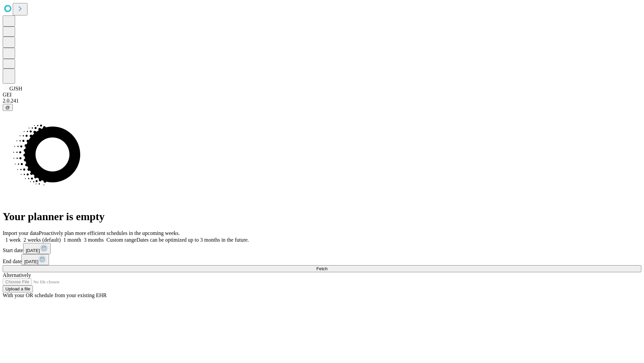 The width and height of the screenshot is (644, 363). Describe the element at coordinates (322, 101) in the screenshot. I see `div: 2.0.241` at that location.